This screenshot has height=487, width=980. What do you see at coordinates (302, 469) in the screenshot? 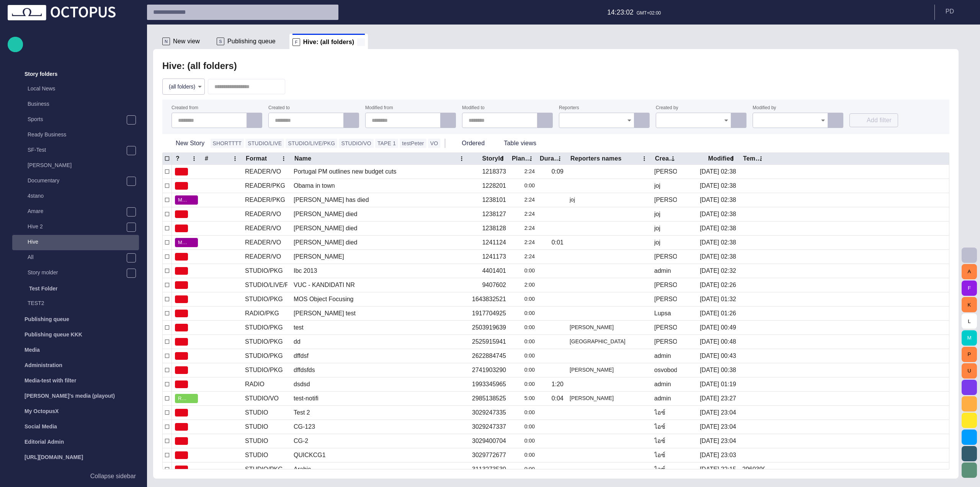
I see `div: Arabic` at bounding box center [302, 469].